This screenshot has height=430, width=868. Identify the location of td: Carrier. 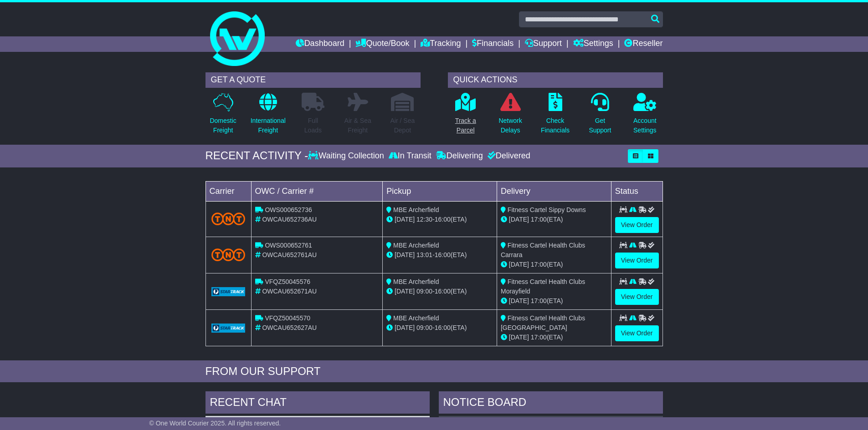
(228, 191).